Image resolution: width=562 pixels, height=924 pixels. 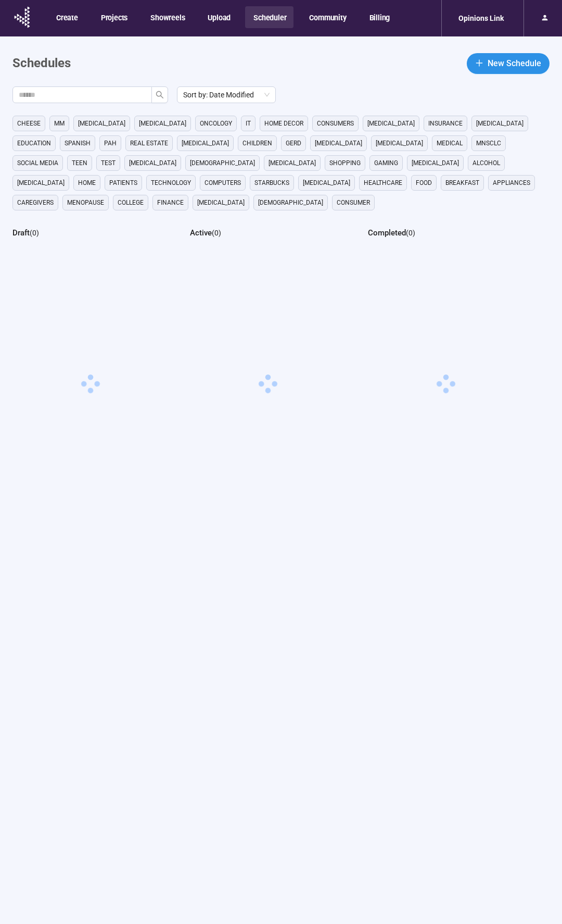 I want to click on span: PAH, so click(x=111, y=143).